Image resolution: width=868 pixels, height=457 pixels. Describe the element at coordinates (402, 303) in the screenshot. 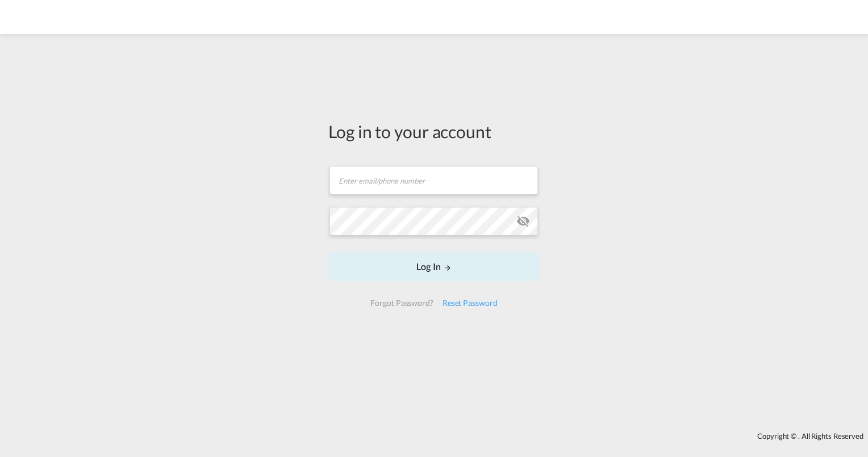

I see `div: Forgot Password?` at that location.